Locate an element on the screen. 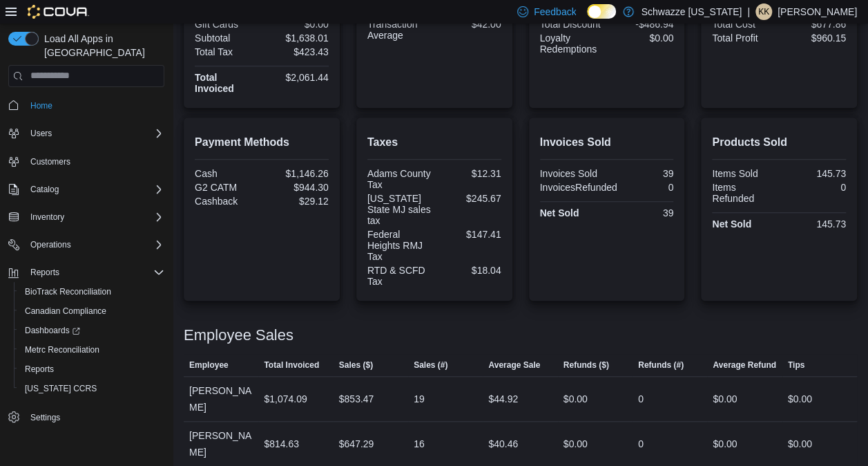  span: Dark Mode is located at coordinates (587, 19).